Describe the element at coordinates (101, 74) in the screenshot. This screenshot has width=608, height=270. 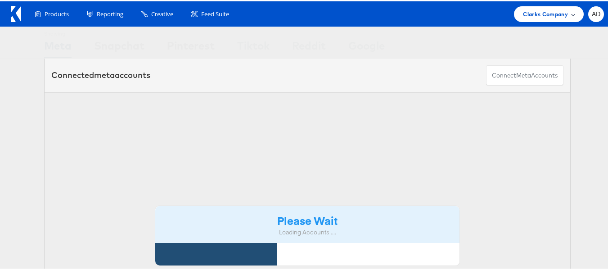
I see `div: Connected accounts` at that location.